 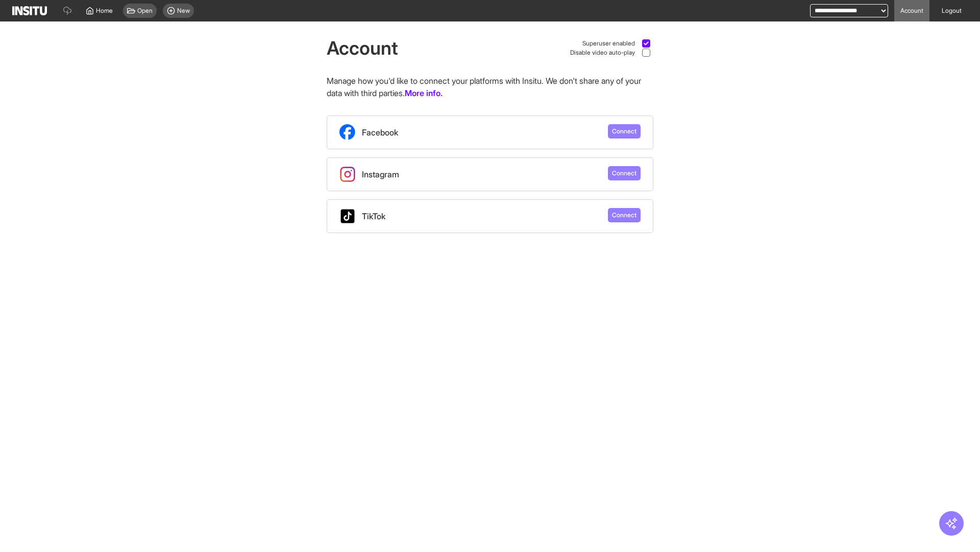 I want to click on a: More info., so click(x=424, y=93).